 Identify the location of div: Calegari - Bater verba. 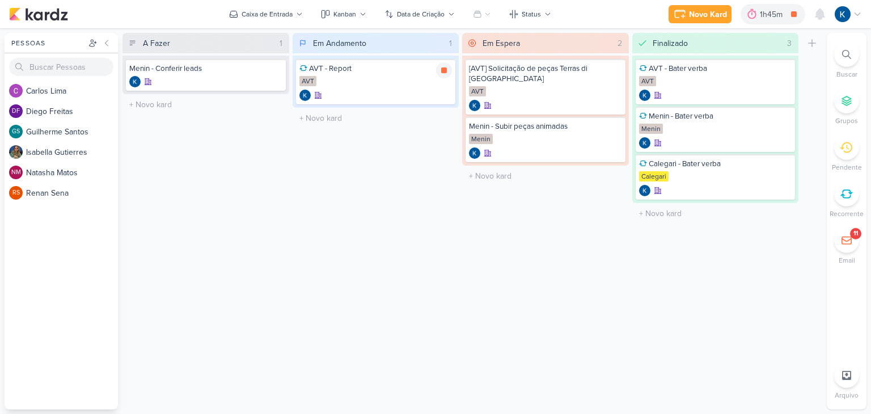
(716, 164).